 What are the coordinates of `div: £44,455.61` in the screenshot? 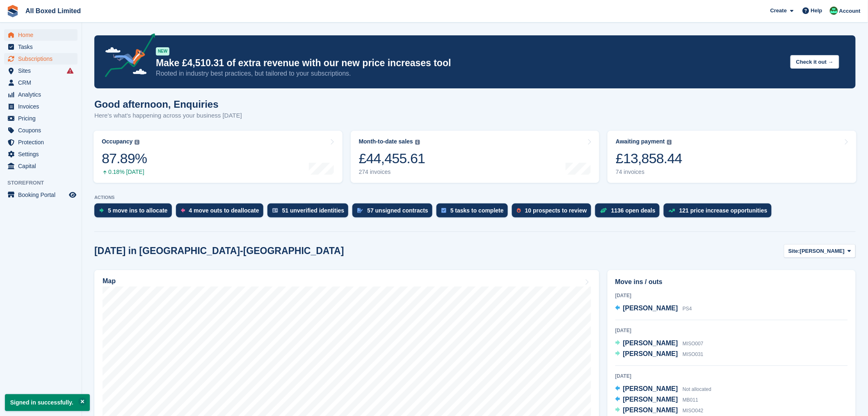 It's located at (393, 158).